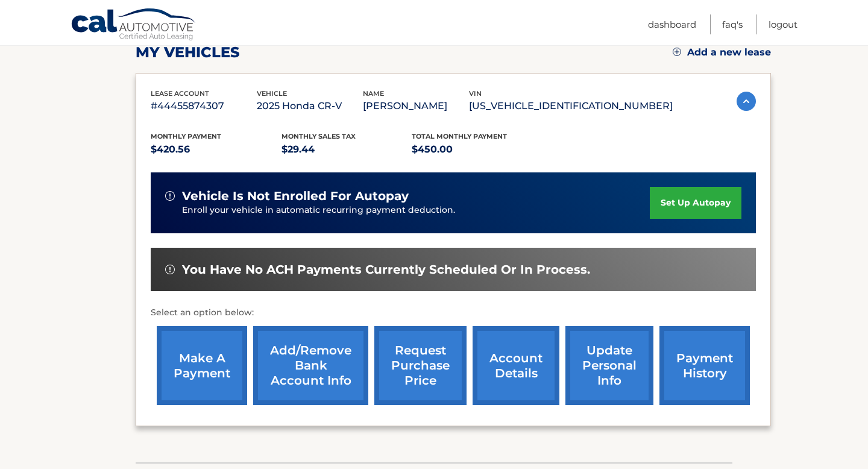  What do you see at coordinates (733, 24) in the screenshot?
I see `a: FAQ's` at bounding box center [733, 24].